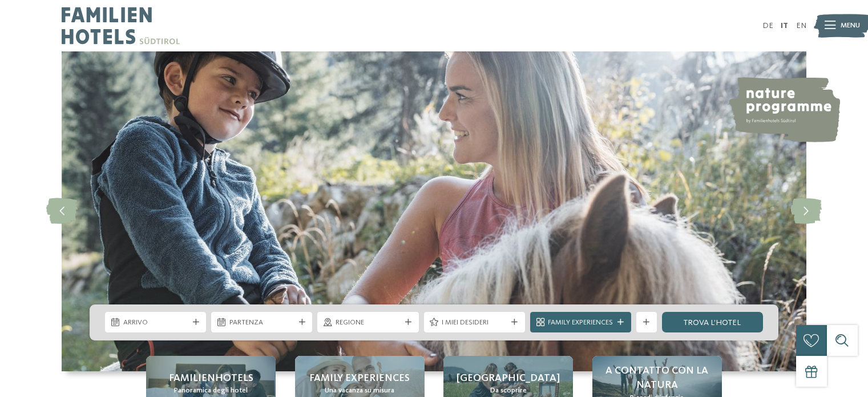 The width and height of the screenshot is (868, 397). I want to click on span: Regione, so click(368, 322).